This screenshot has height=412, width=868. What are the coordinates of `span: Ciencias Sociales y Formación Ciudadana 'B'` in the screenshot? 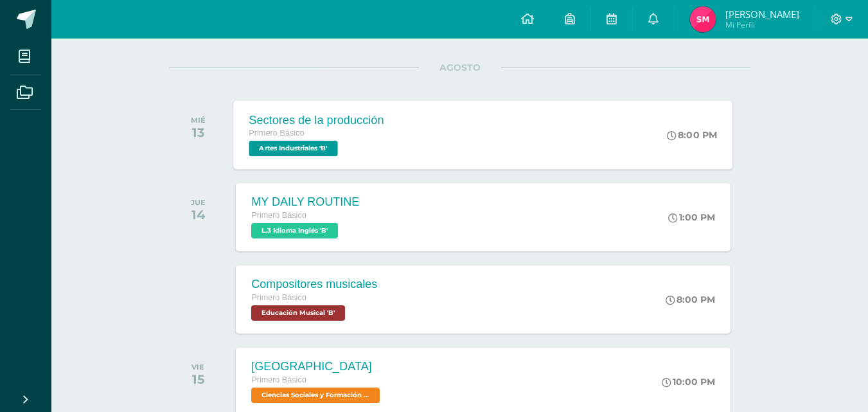 It's located at (316, 395).